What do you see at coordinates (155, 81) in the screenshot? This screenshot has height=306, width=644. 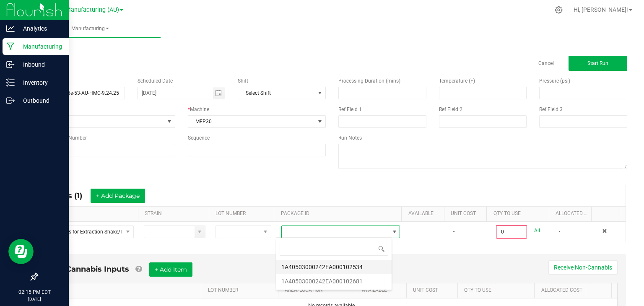 I see `span: Scheduled Date` at bounding box center [155, 81].